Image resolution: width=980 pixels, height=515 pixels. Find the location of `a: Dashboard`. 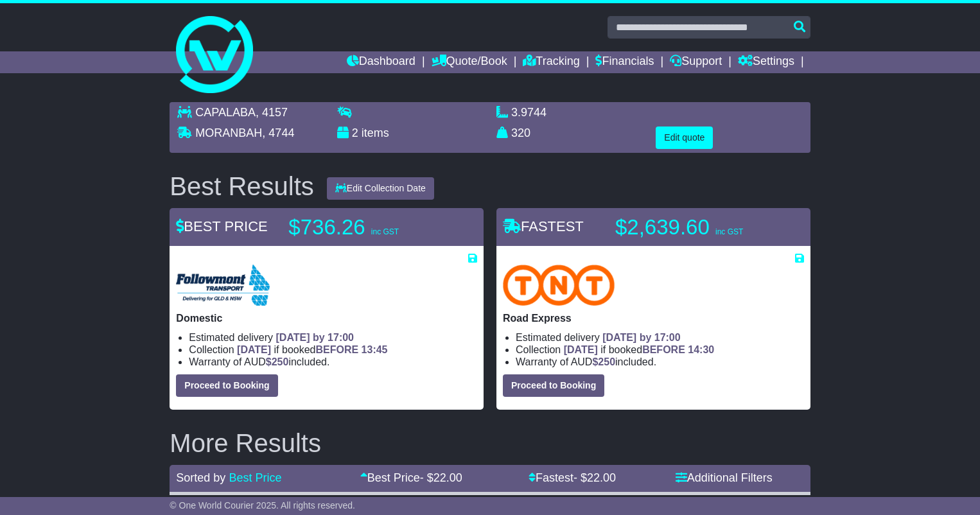

a: Dashboard is located at coordinates (381, 62).